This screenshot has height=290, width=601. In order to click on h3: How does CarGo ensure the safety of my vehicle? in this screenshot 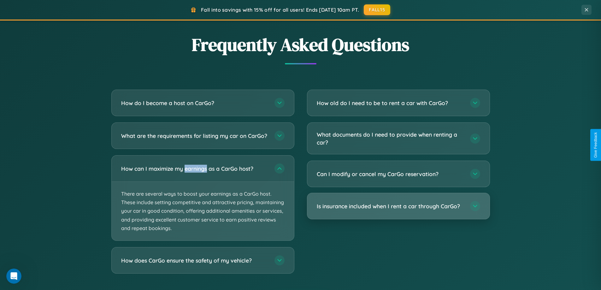, I will do `click(195, 260)`.